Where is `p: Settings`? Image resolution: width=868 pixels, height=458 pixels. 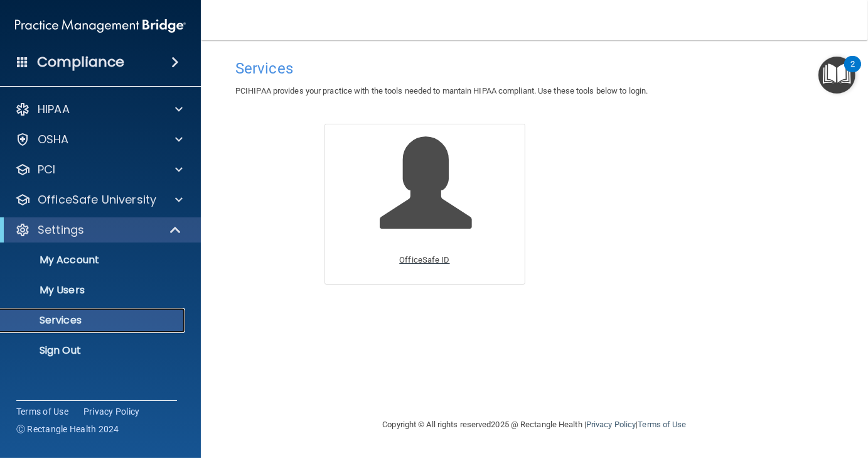 p: Settings is located at coordinates (61, 230).